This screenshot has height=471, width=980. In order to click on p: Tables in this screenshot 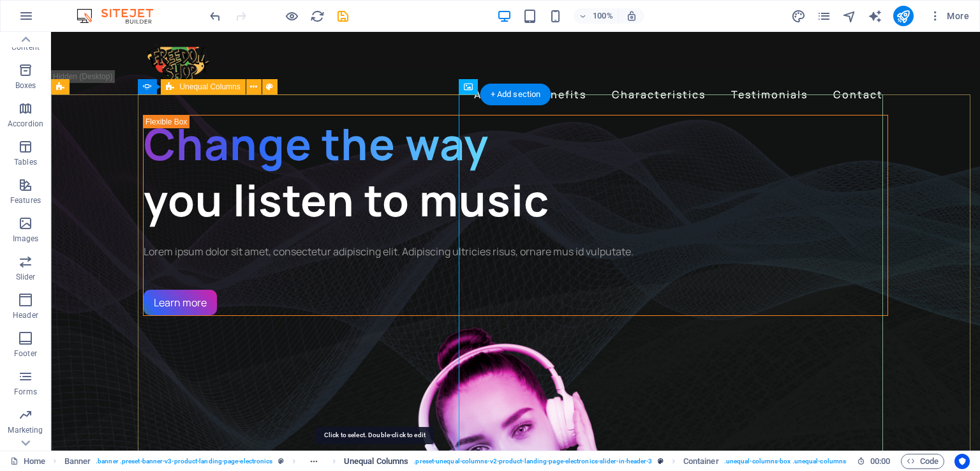, I will do `click(25, 162)`.